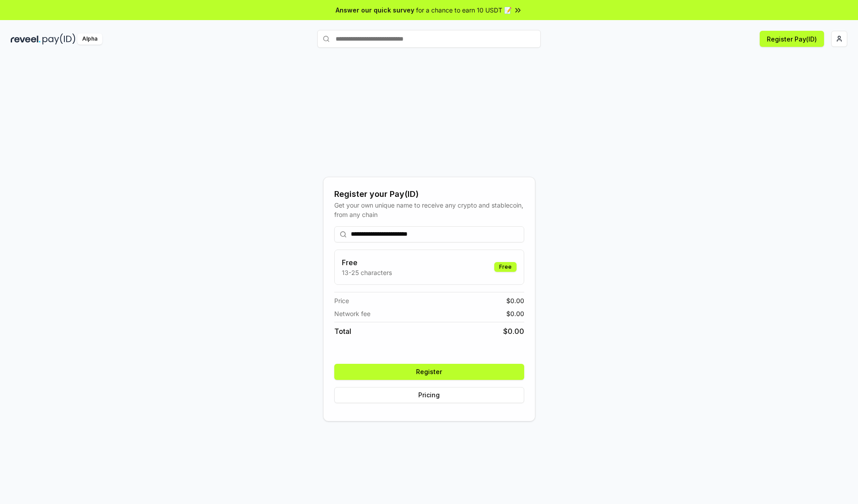 The height and width of the screenshot is (504, 858). What do you see at coordinates (367, 272) in the screenshot?
I see `p: 13-25 characters` at bounding box center [367, 272].